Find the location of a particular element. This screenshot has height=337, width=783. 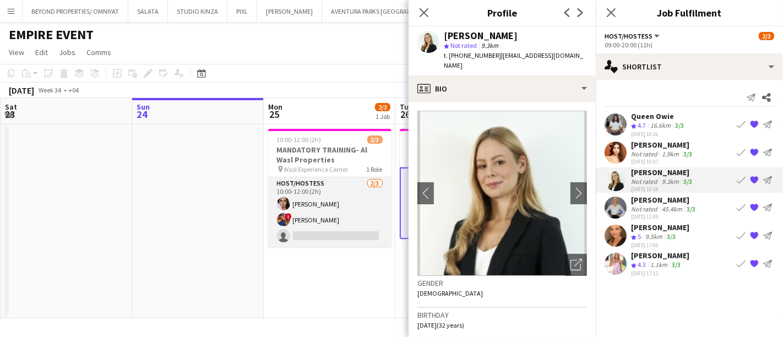

span: Sun is located at coordinates (143, 107).